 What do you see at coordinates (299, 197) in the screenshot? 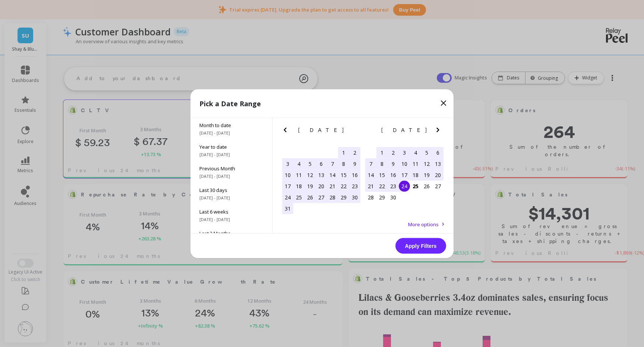
I see `div: Choose Monday, August 25th, 2025` at bounding box center [299, 197].